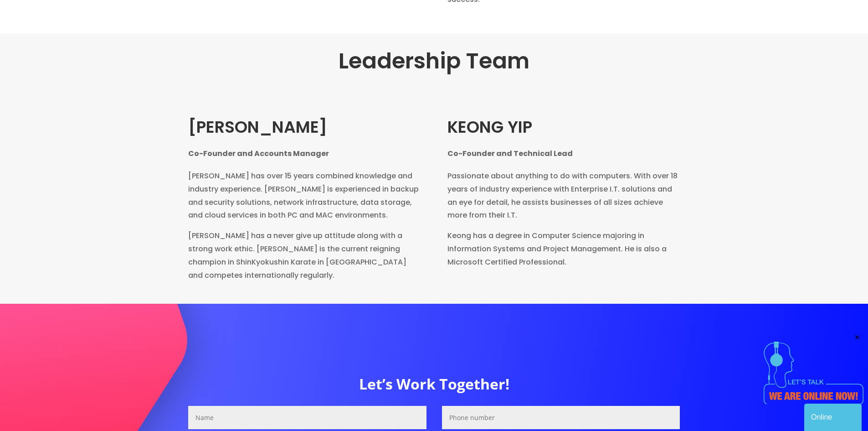 Image resolution: width=868 pixels, height=431 pixels. Describe the element at coordinates (561, 418) in the screenshot. I see `input: Phone number` at that location.